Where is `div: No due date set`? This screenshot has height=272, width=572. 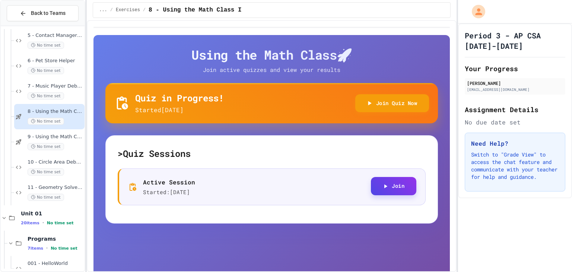 div: No due date set is located at coordinates (515, 122).